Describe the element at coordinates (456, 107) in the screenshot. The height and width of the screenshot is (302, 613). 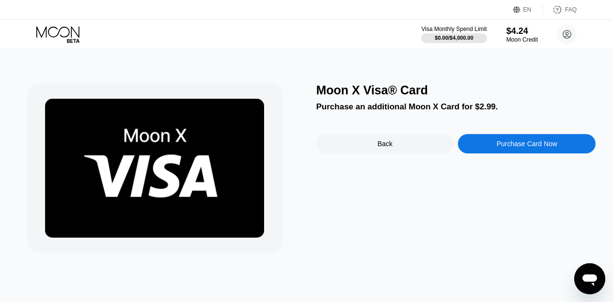
I see `div: Purchase an additional Moon X Card for $2.99.` at that location.